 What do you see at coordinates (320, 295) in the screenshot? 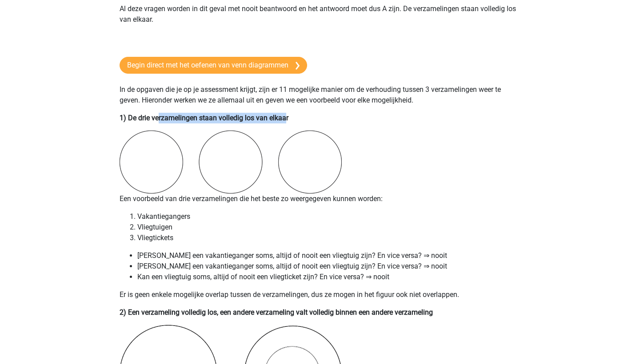
I see `p: Er is geen enkele mogelijke overlap tussen de verzamelingen, dus ze mogen in het figuur ook niet ...` at bounding box center [320, 295].